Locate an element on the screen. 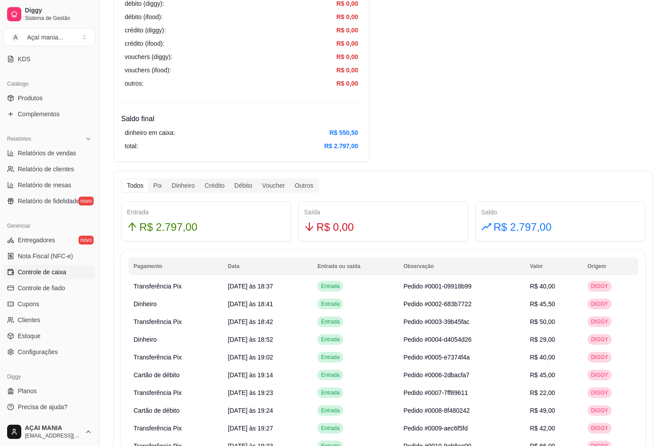  a: Relatório de fidelidadenovo is located at coordinates (49, 201).